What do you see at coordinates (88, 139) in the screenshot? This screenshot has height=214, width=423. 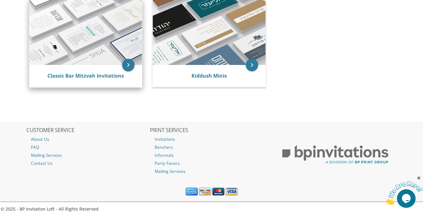 I see `a: About Us` at bounding box center [88, 139].